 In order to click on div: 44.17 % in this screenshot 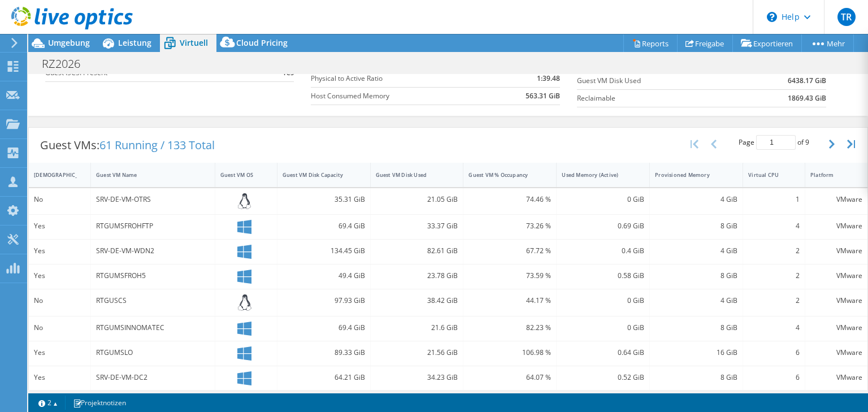, I will do `click(509, 301)`.